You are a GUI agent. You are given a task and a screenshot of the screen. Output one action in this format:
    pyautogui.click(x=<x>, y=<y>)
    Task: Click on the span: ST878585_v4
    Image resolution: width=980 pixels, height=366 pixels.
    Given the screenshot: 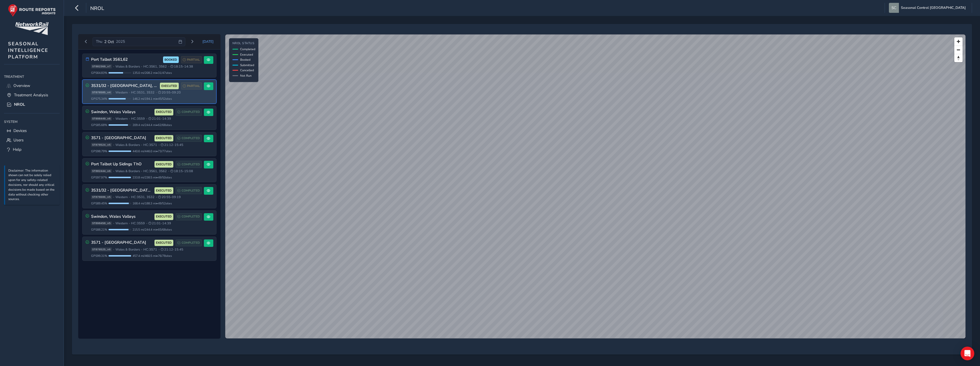 What is the action you would take?
    pyautogui.click(x=101, y=93)
    